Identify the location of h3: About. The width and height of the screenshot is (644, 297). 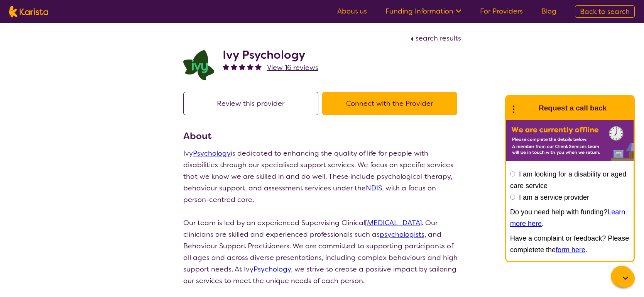
(322, 136).